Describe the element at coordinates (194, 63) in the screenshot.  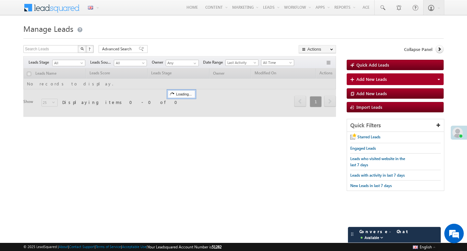
I see `a: Show All Items` at that location.